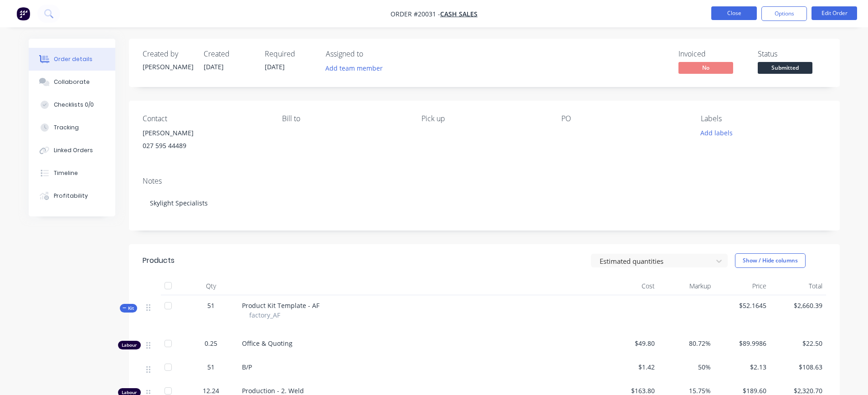  What do you see at coordinates (717, 133) in the screenshot?
I see `button: Add labels` at bounding box center [717, 133].